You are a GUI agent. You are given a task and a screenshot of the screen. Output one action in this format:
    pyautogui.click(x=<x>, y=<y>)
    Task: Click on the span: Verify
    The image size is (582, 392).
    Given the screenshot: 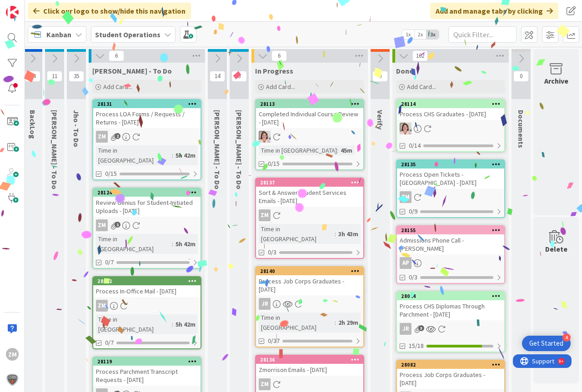 What is the action you would take?
    pyautogui.click(x=380, y=119)
    